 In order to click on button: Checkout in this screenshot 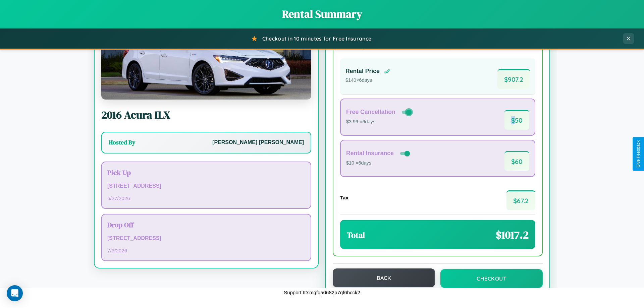, I will do `click(491, 279)`.